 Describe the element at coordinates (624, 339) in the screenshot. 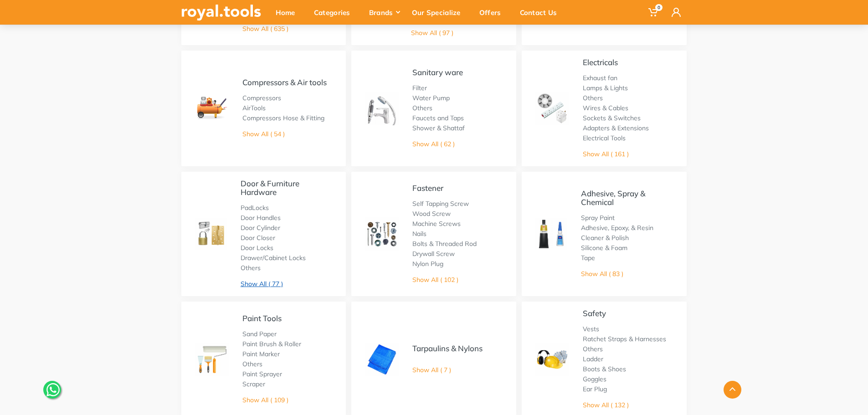

I see `a: Ratchet Straps & Harnesses` at that location.